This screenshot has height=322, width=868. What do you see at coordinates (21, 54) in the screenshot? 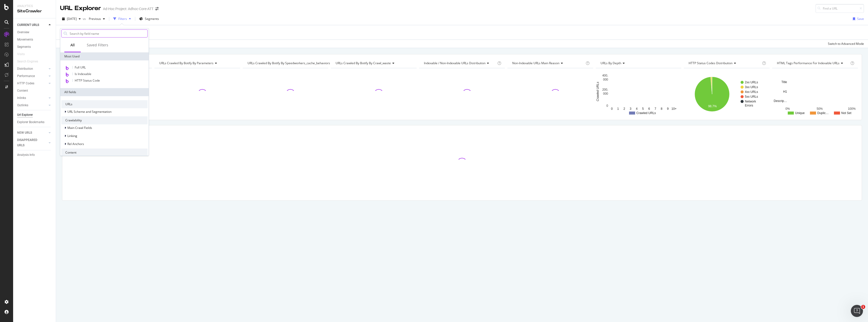
I see `div: Visits` at bounding box center [21, 54].